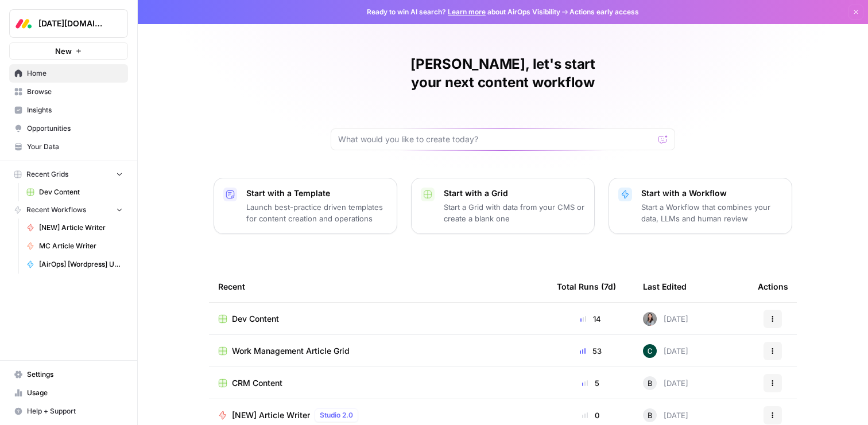  What do you see at coordinates (74, 92) in the screenshot?
I see `span: Browse` at bounding box center [74, 92].